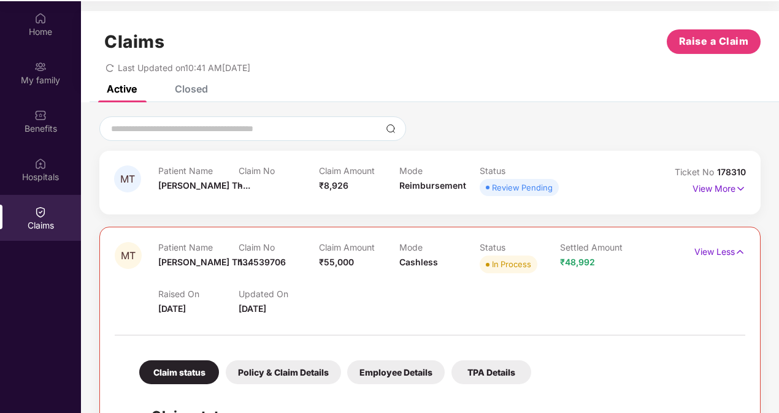 The width and height of the screenshot is (779, 413). Describe the element at coordinates (522, 188) in the screenshot. I see `div: Review Pending` at that location.